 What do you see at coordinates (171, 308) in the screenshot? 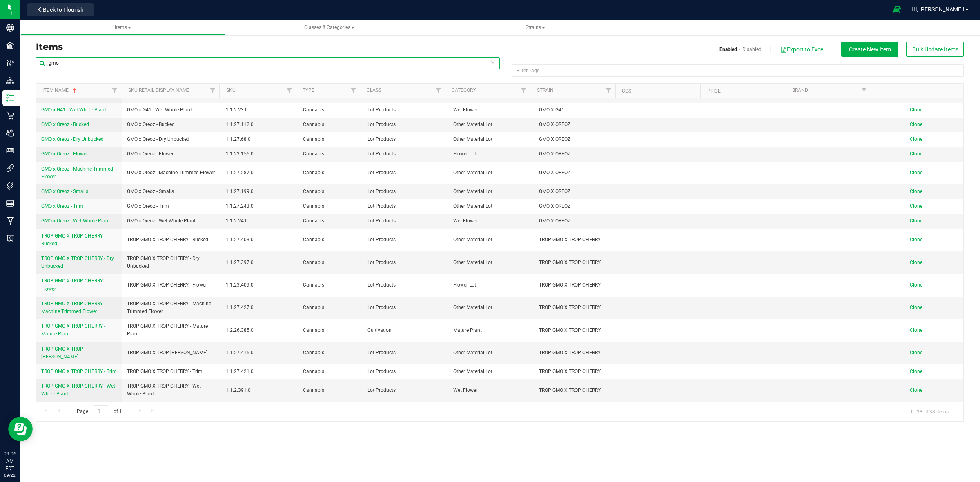
I see `span: TROP GMO X TROP CHERRY - Machine Trimmed Flower` at bounding box center [171, 308].